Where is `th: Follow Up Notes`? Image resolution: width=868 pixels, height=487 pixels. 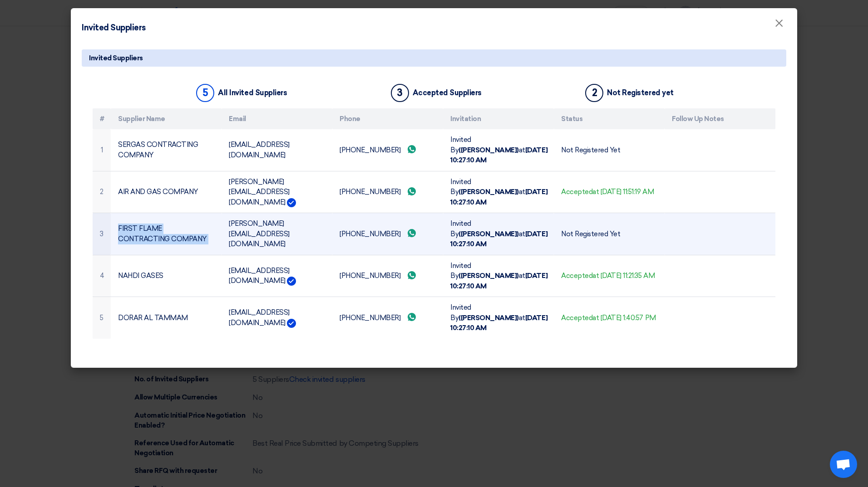
th: Follow Up Notes is located at coordinates (720, 119).